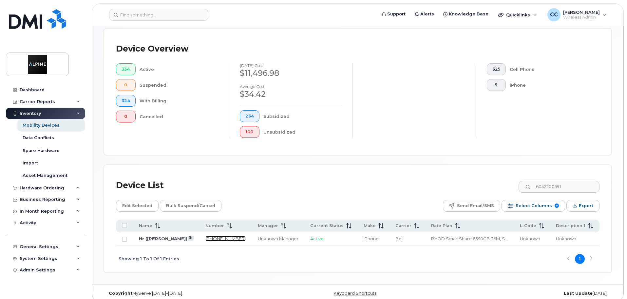  What do you see at coordinates (586, 205) in the screenshot?
I see `span: Export` at bounding box center [586, 205].